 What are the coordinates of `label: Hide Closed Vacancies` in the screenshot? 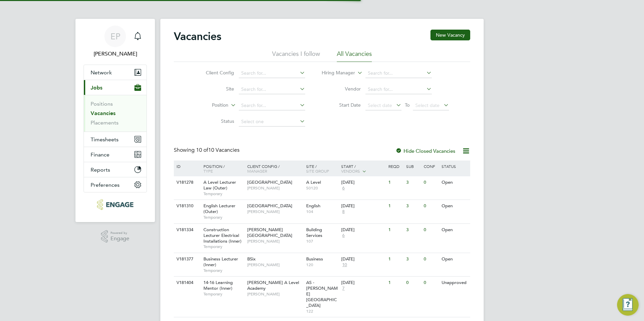 It's located at (425, 151).